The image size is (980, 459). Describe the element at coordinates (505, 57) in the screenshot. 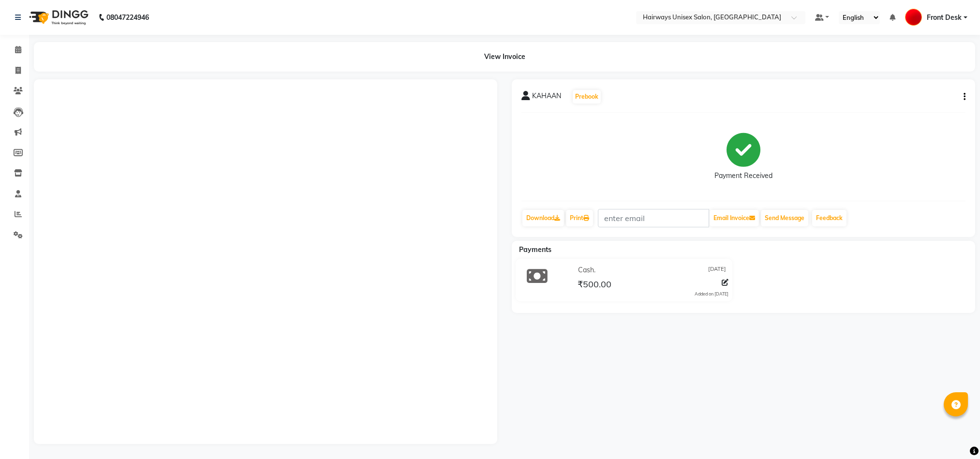

I see `div: View Invoice` at that location.